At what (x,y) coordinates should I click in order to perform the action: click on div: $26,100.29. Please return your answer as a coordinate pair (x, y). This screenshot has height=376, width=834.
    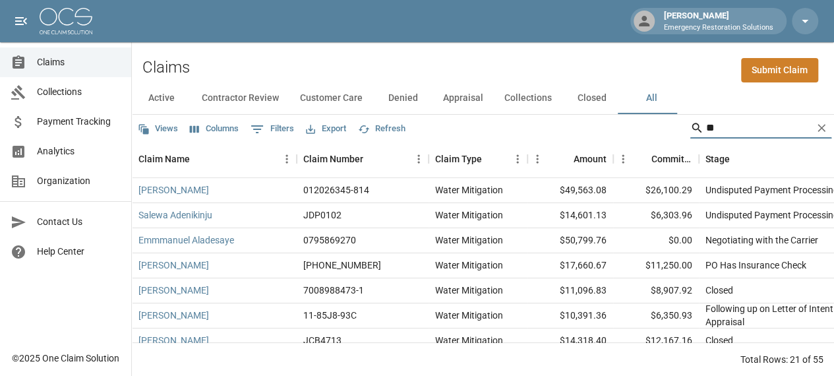
    Looking at the image, I should click on (656, 191).